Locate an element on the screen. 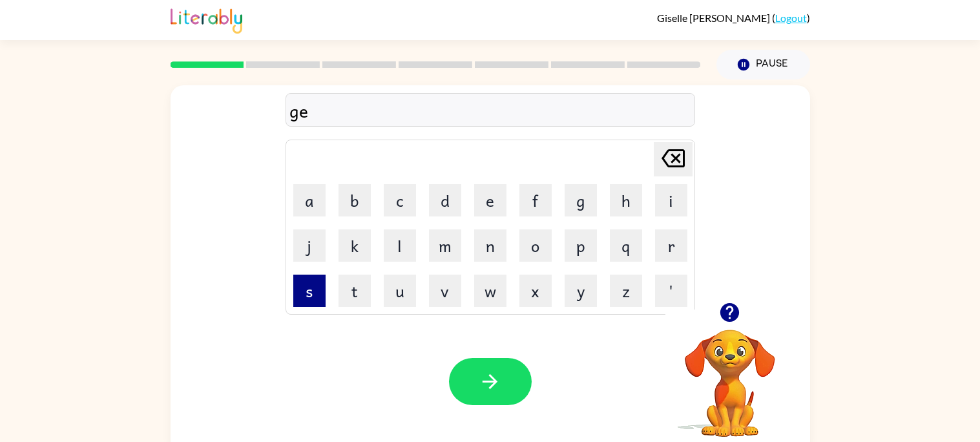 The height and width of the screenshot is (442, 980). button: u is located at coordinates (400, 291).